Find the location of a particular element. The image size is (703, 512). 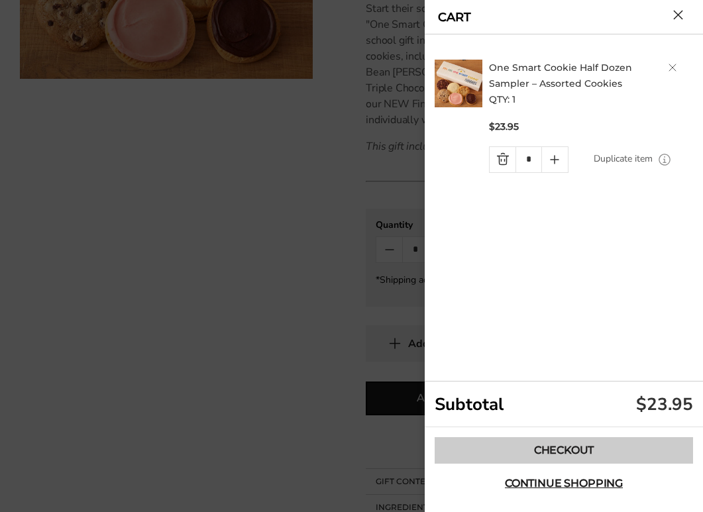

a: CART is located at coordinates (455, 17).